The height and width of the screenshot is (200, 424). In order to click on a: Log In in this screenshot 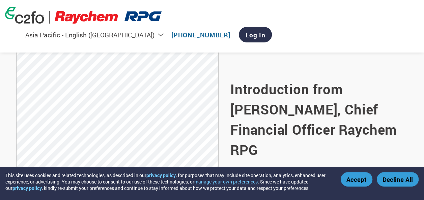, I will do `click(255, 35)`.